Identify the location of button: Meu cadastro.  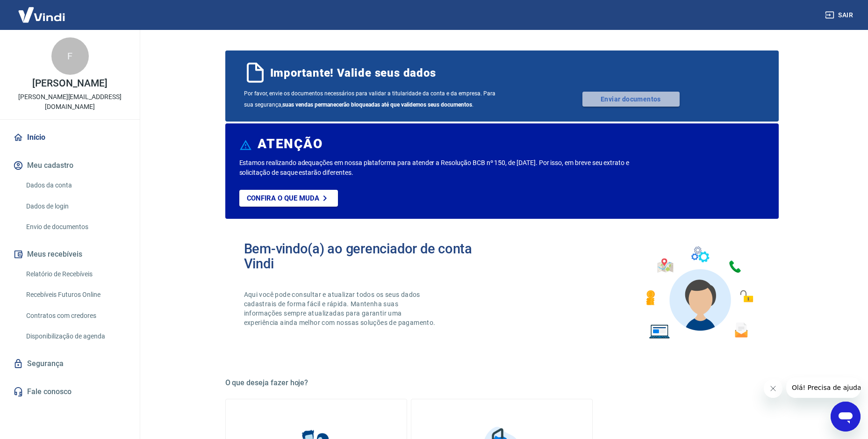
(70, 166).